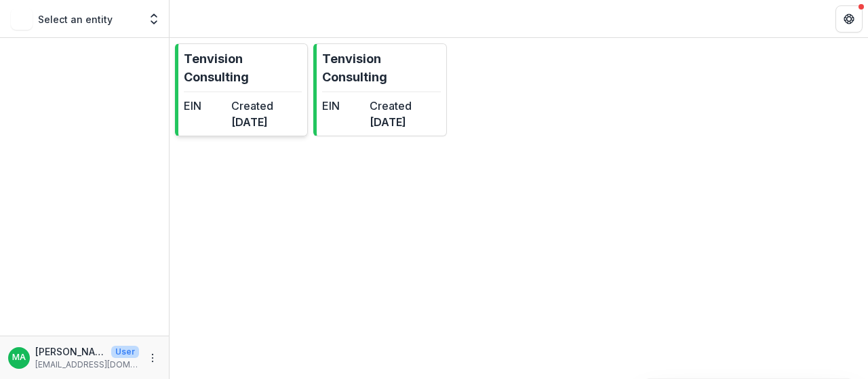 The image size is (868, 379). What do you see at coordinates (153, 358) in the screenshot?
I see `button: More` at bounding box center [153, 358].